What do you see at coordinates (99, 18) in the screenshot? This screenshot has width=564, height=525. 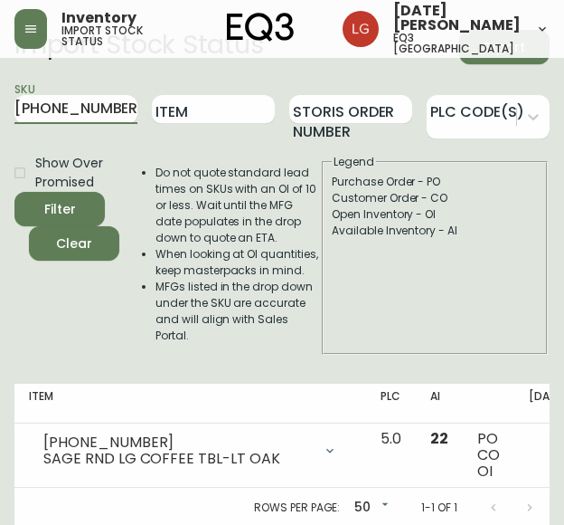 I see `span: Inventory` at bounding box center [99, 18].